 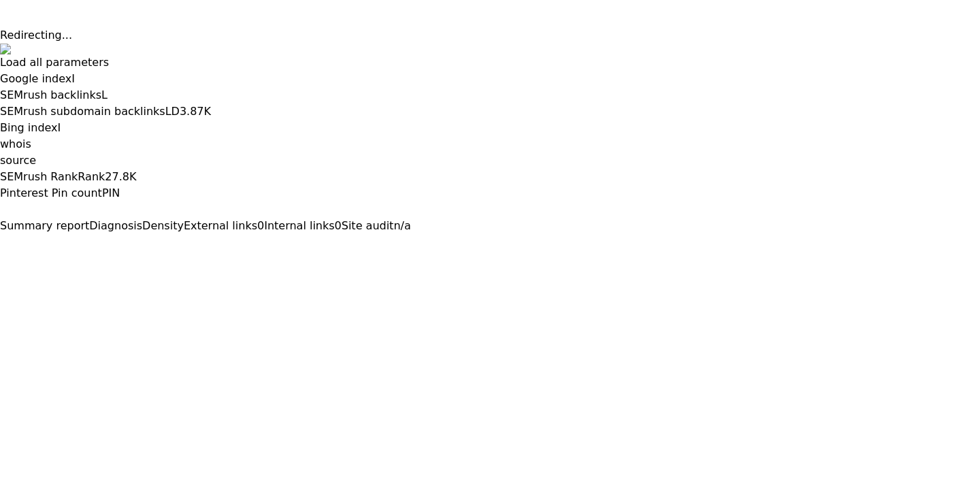 What do you see at coordinates (91, 176) in the screenshot?
I see `span: Rank` at bounding box center [91, 176].